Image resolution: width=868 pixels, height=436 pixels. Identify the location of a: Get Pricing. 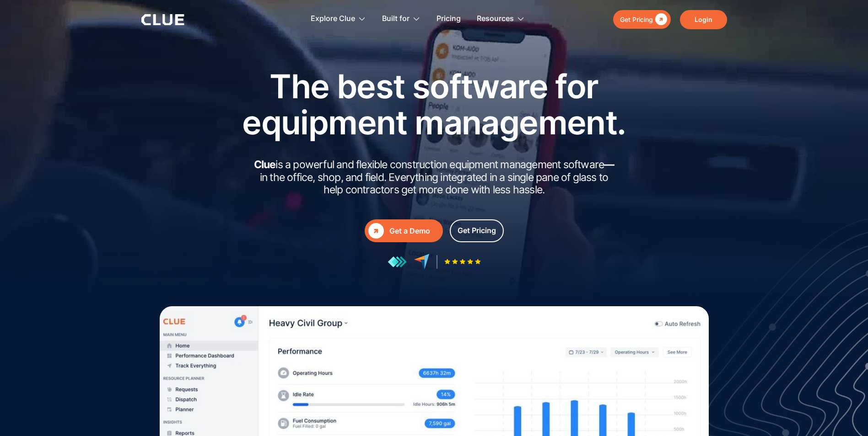
(642, 19).